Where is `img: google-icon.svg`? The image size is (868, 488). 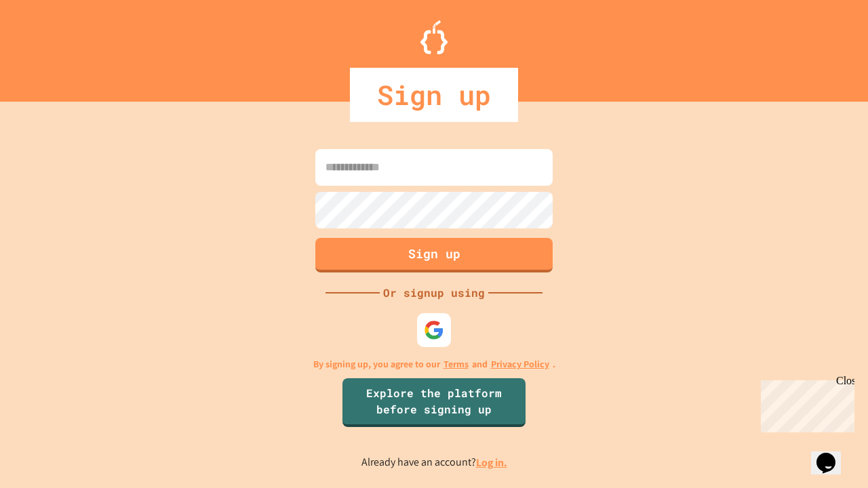 img: google-icon.svg is located at coordinates (434, 331).